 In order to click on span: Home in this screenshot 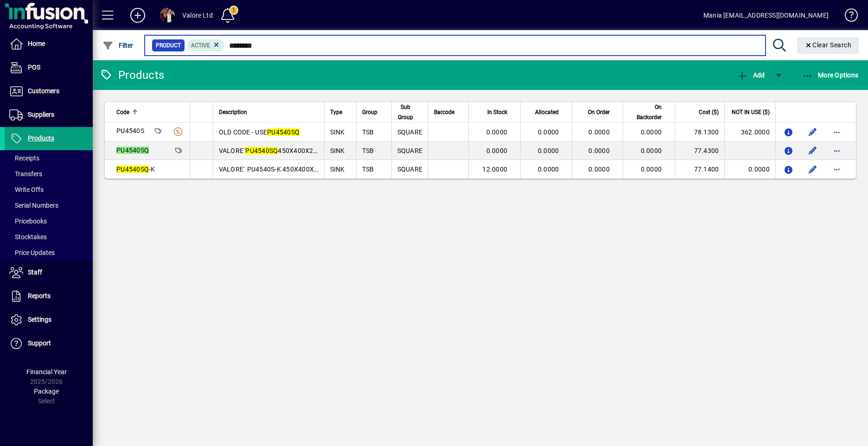, I will do `click(36, 44)`.